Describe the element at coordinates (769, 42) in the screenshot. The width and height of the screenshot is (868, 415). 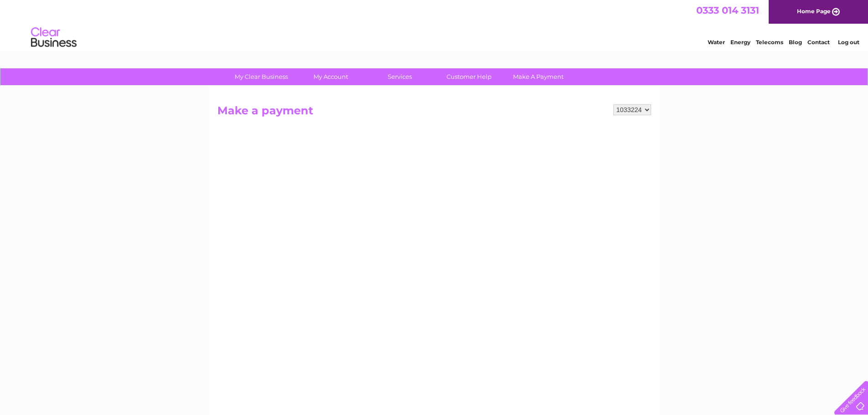
I see `a: Telecoms` at that location.